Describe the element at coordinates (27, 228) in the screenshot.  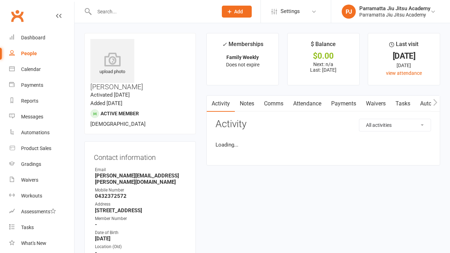
I see `div: Tasks` at that location.